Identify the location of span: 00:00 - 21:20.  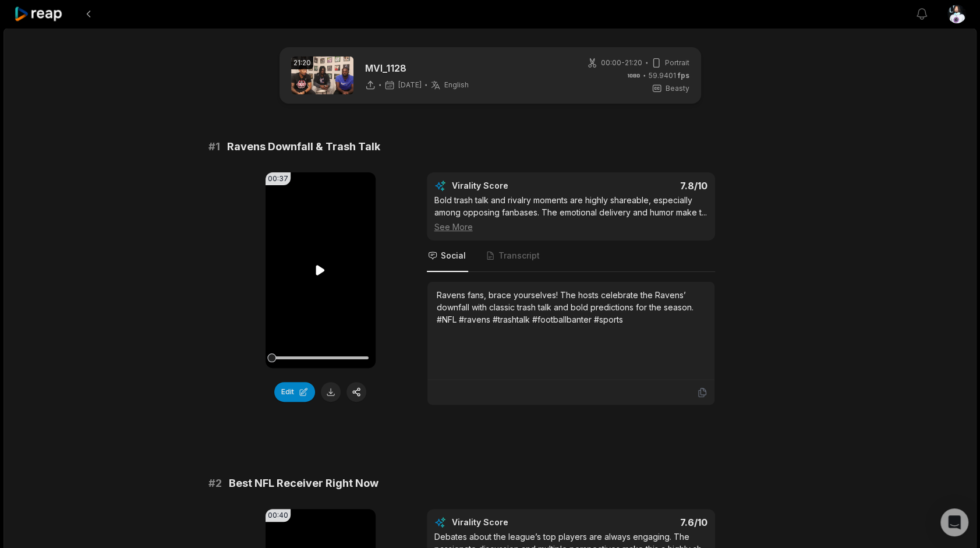
(621, 63).